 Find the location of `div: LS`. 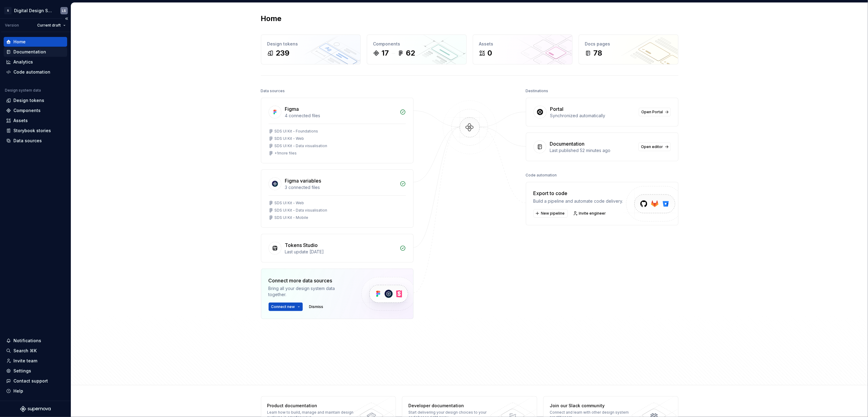

div: LS is located at coordinates (64, 11).